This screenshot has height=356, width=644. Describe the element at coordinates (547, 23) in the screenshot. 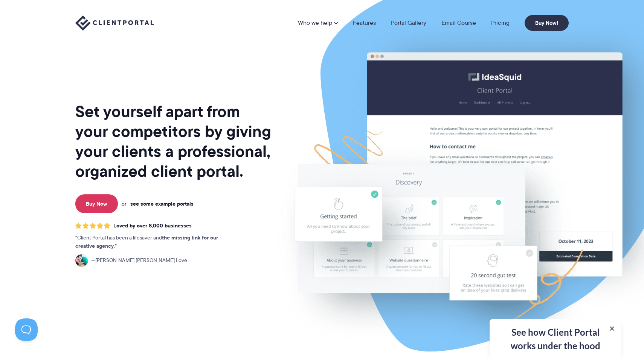

I see `a: Buy Now!` at that location.